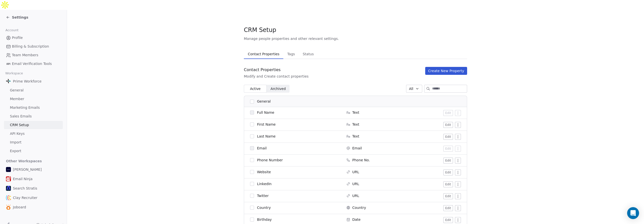  What do you see at coordinates (361, 161) in the screenshot?
I see `span: Phone No.` at bounding box center [361, 161].